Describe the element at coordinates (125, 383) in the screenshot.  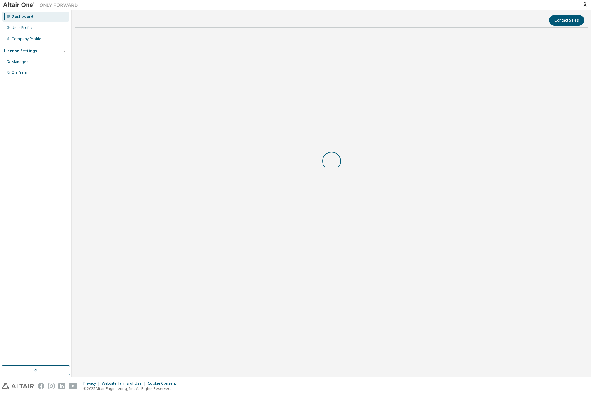
I see `div: Website Terms of Use` at that location.